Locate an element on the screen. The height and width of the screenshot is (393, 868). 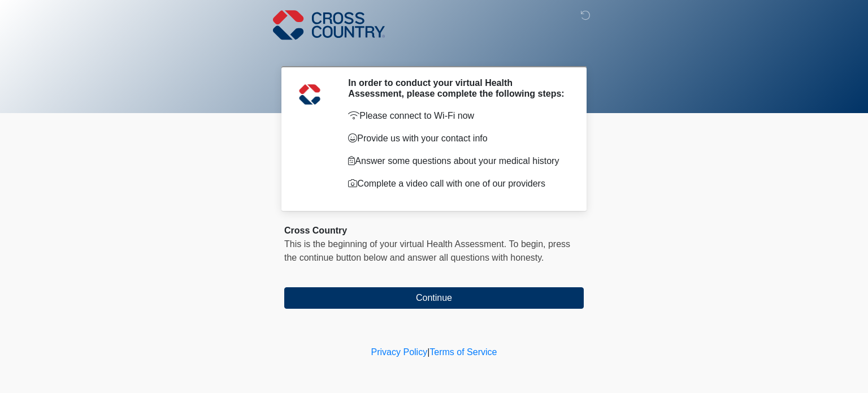
p: Please connect to Wi-Fi now is located at coordinates (457, 116).